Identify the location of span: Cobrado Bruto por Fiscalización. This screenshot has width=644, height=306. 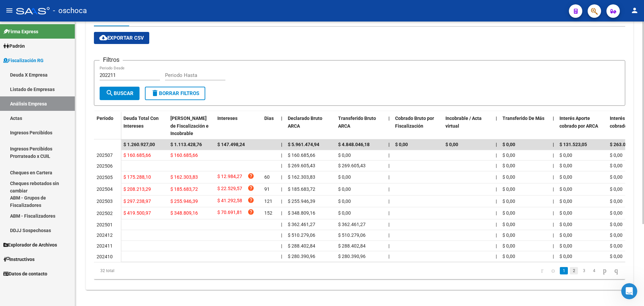
(414, 121).